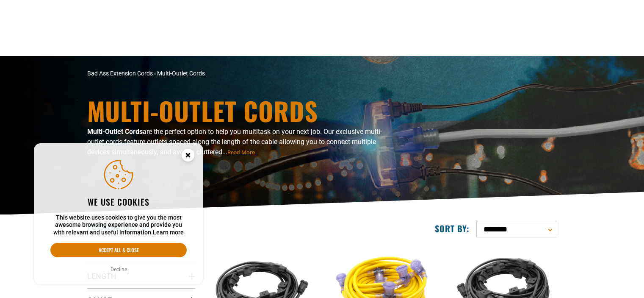  Describe the element at coordinates (242, 111) in the screenshot. I see `h1: Multi-Outlet Cords` at that location.